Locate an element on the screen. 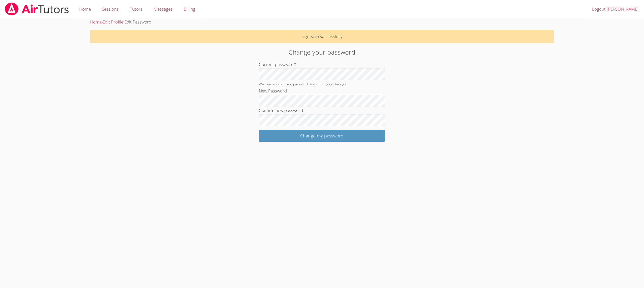 Image resolution: width=644 pixels, height=288 pixels. label: Current password is located at coordinates (277, 64).